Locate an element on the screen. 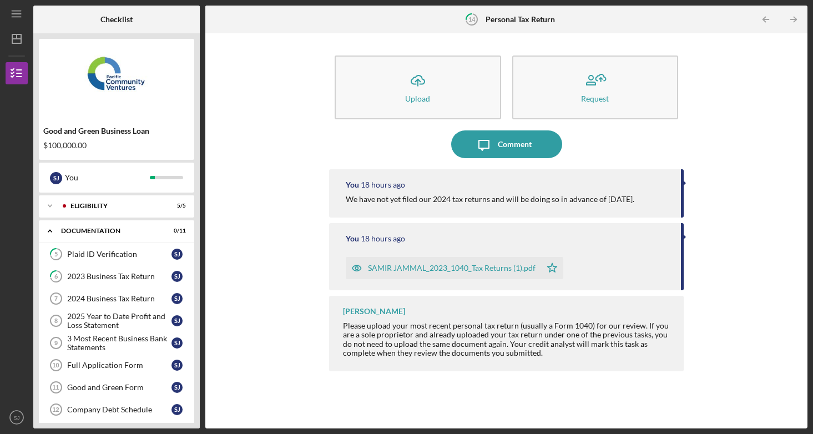 The width and height of the screenshot is (813, 434). tspan: 5 is located at coordinates (56, 254).